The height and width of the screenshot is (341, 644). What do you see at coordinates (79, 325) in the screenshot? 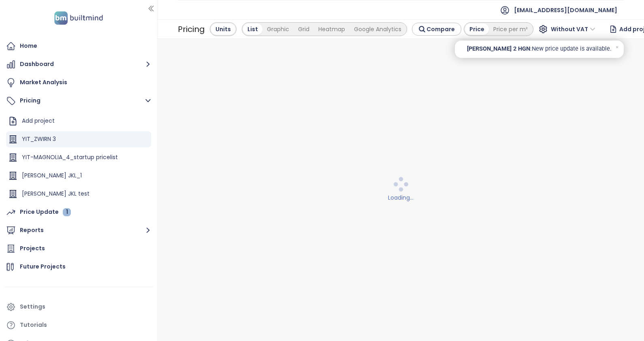
I see `a: Tutorials` at bounding box center [79, 325].